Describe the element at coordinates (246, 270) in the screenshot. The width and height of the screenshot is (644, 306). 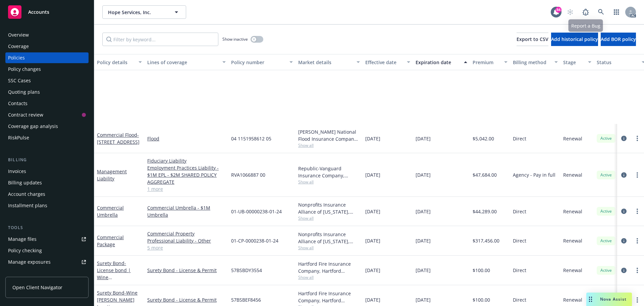
I see `span: 57BSBDY3554` at that location.